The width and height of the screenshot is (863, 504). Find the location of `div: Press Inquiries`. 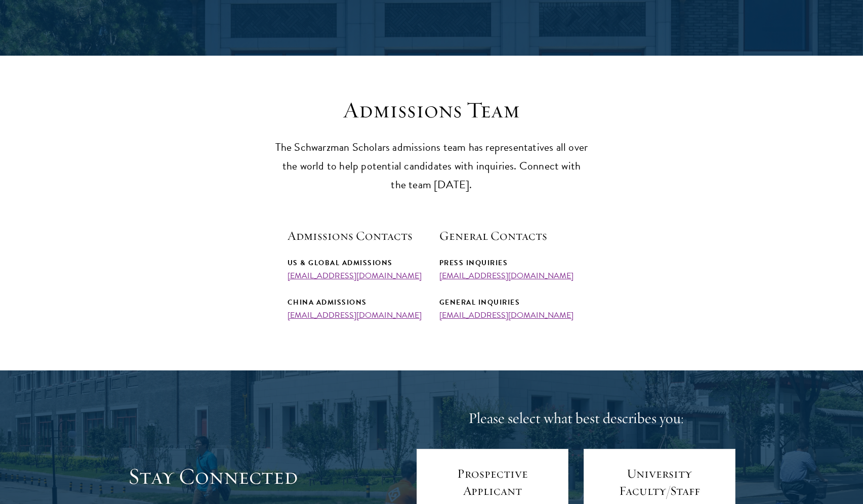

div: Press Inquiries is located at coordinates (508, 263).